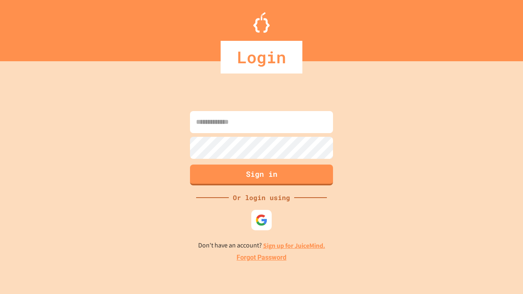 The image size is (523, 294). I want to click on div: Or login using, so click(261, 198).